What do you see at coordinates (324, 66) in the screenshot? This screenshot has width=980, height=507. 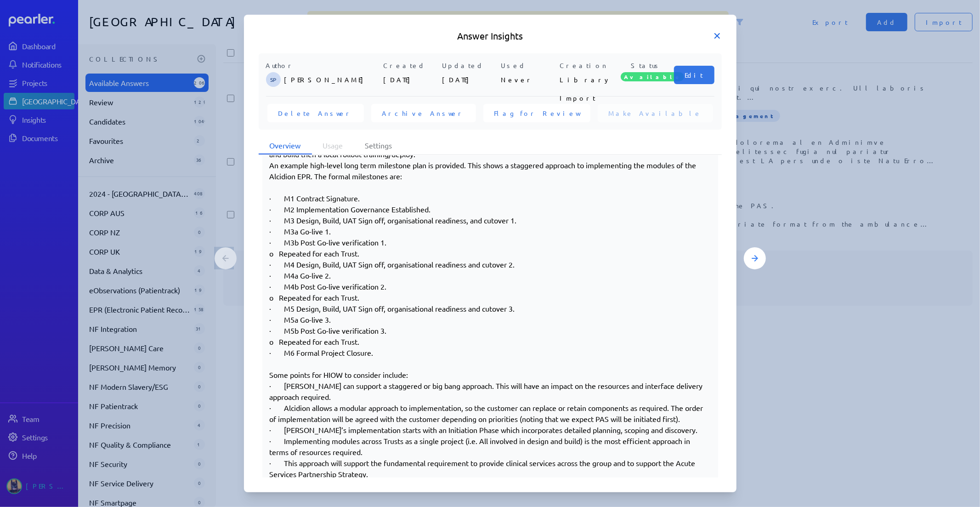 I see `p: Author` at bounding box center [324, 66].